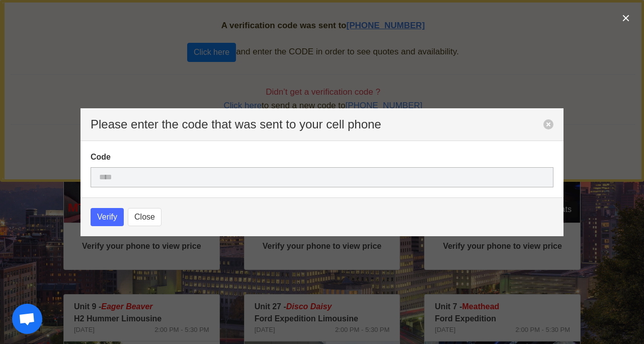 The image size is (644, 344). What do you see at coordinates (317, 125) in the screenshot?
I see `p: Please enter the code that was sent to your cell phone` at bounding box center [317, 125].